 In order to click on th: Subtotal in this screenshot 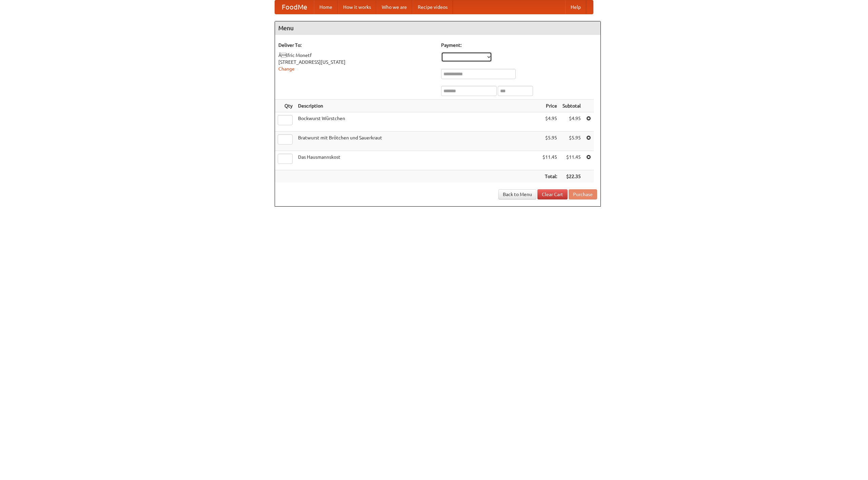, I will do `click(572, 106)`.